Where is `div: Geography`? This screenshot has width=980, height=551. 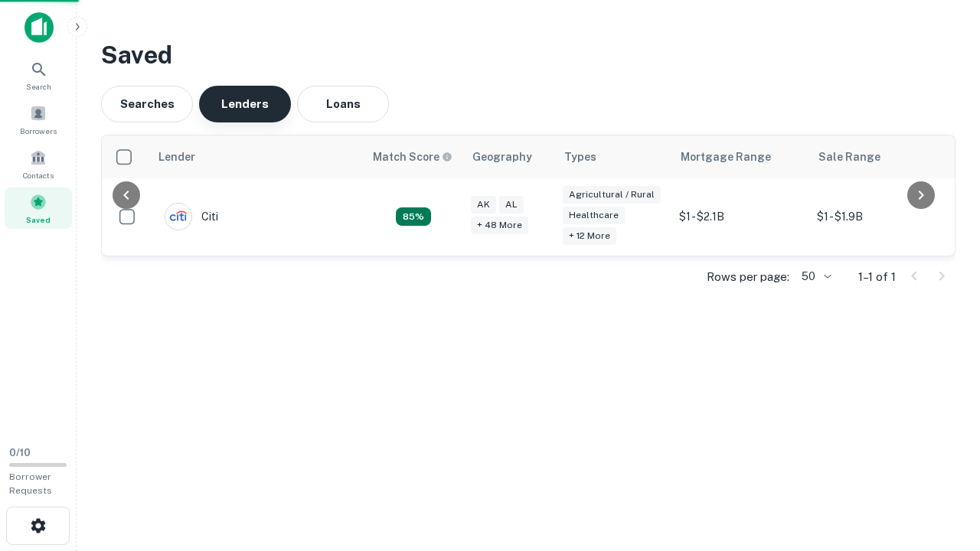
div: Geography is located at coordinates (502, 157).